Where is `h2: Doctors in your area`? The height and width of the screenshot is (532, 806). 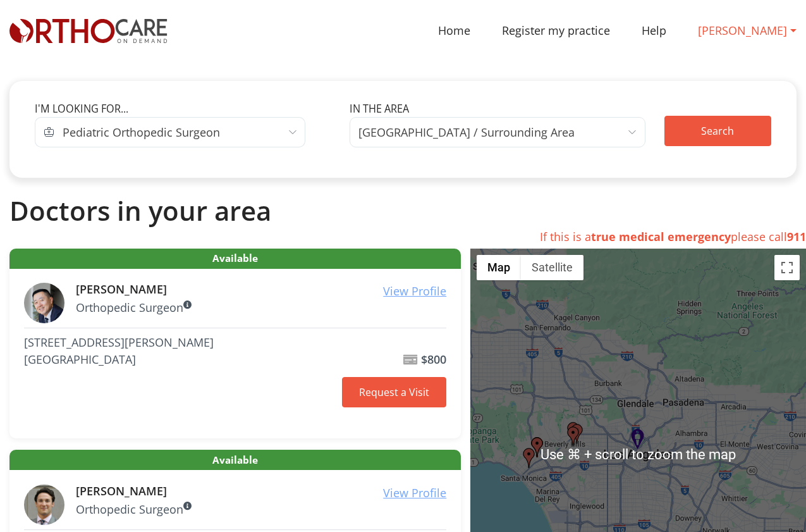 h2: Doctors in your area is located at coordinates (403, 211).